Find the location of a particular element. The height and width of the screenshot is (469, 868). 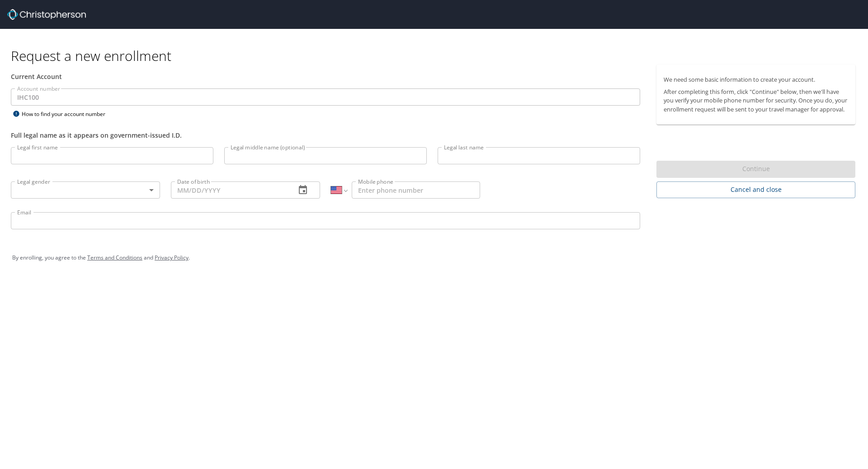

a: Terms and Conditions is located at coordinates (115, 257).